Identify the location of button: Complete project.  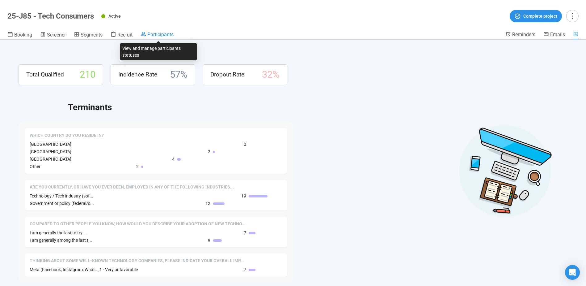
(536, 16).